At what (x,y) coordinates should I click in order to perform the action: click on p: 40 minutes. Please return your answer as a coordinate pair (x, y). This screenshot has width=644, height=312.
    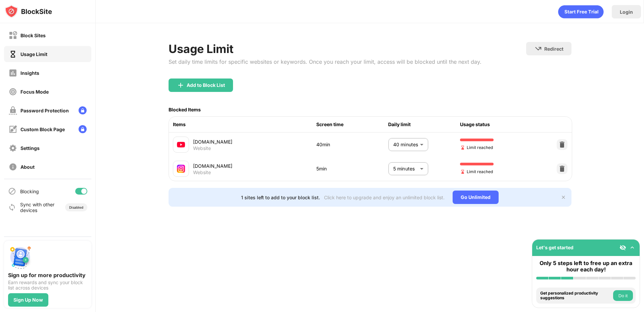
    Looking at the image, I should click on (406, 144).